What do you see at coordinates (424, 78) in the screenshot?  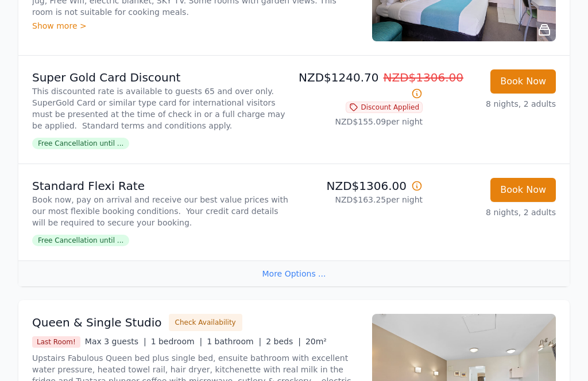 I see `span: NZD$1306.00` at bounding box center [424, 78].